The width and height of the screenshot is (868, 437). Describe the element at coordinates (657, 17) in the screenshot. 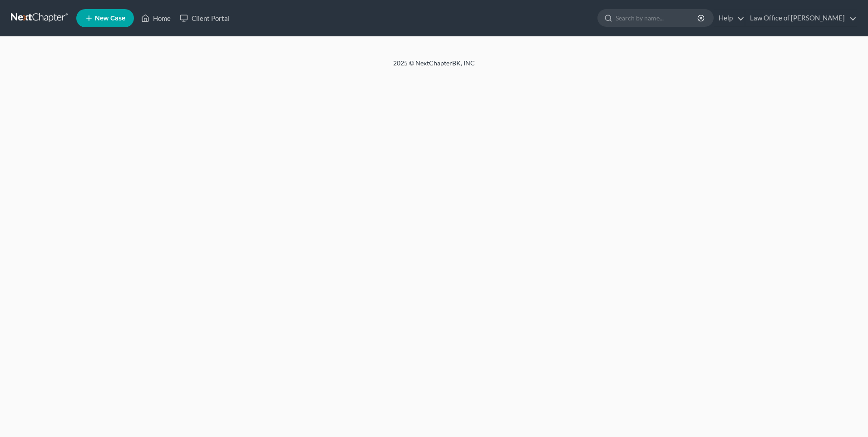

I see `input: Search by name...` at that location.